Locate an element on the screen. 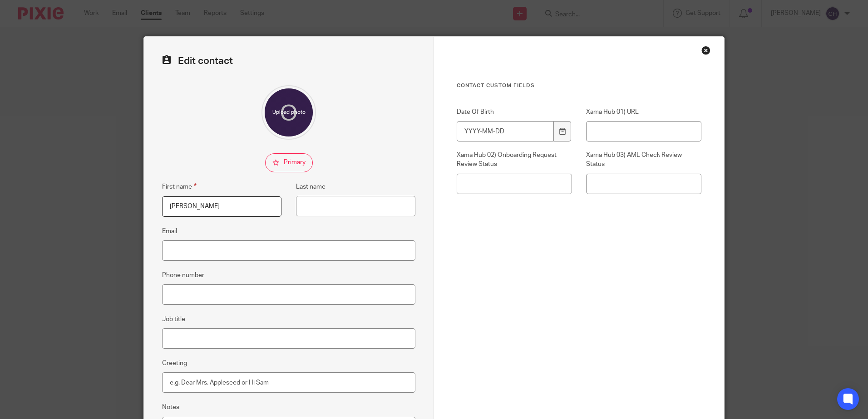  label: Last name is located at coordinates (311, 187).